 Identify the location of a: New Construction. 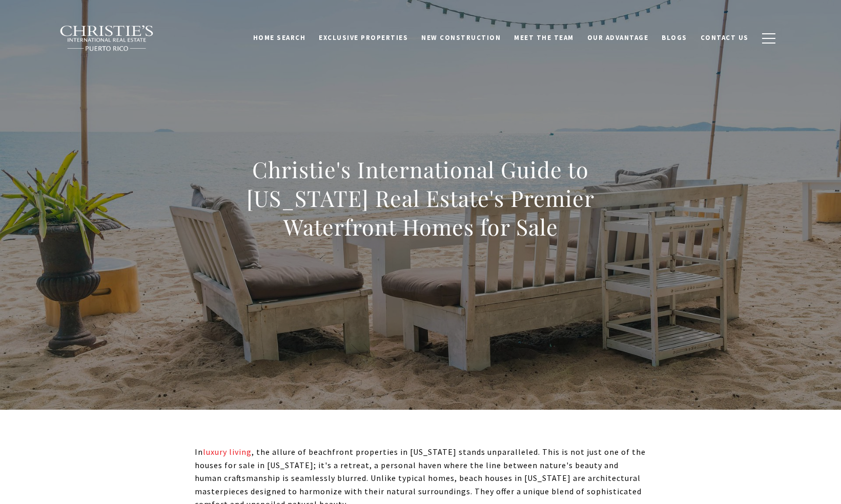
(460, 38).